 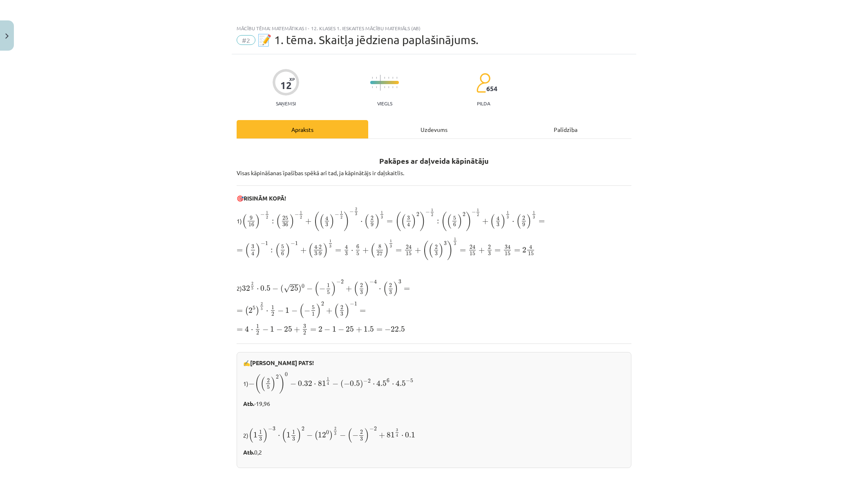 I want to click on span: 25, so click(x=350, y=330).